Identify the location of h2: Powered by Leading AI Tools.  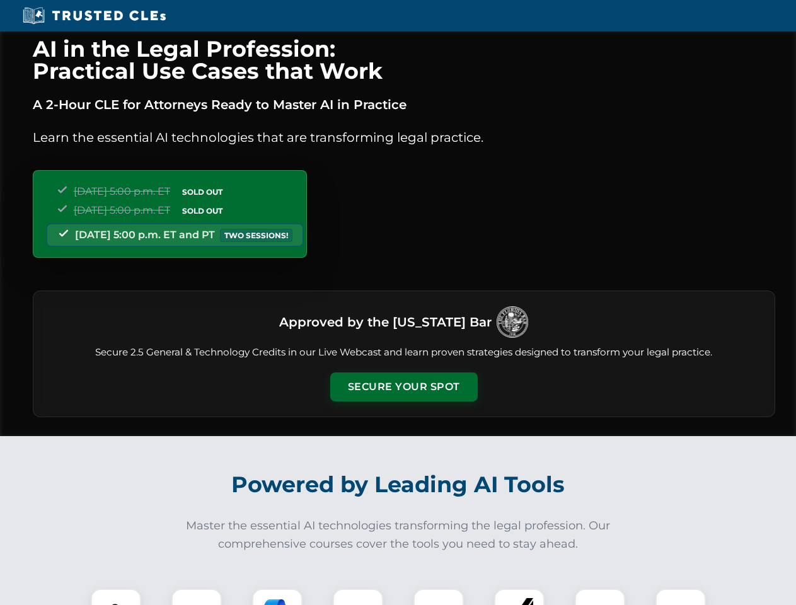
(398, 484).